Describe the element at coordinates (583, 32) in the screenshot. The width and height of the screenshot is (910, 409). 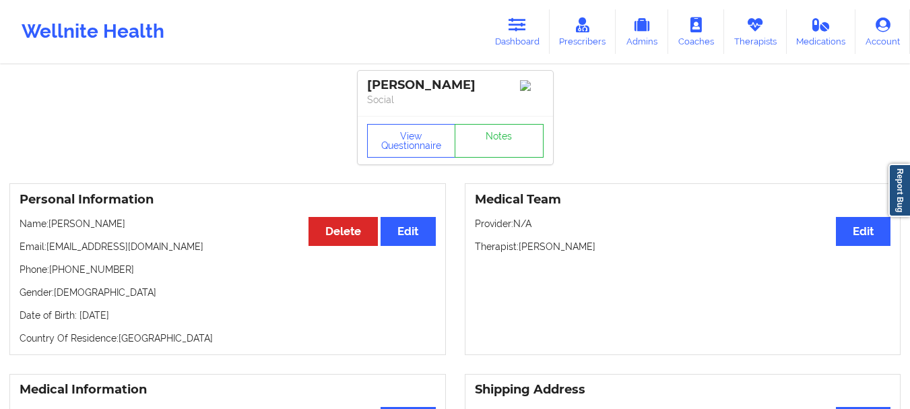
I see `a: Prescribers` at that location.